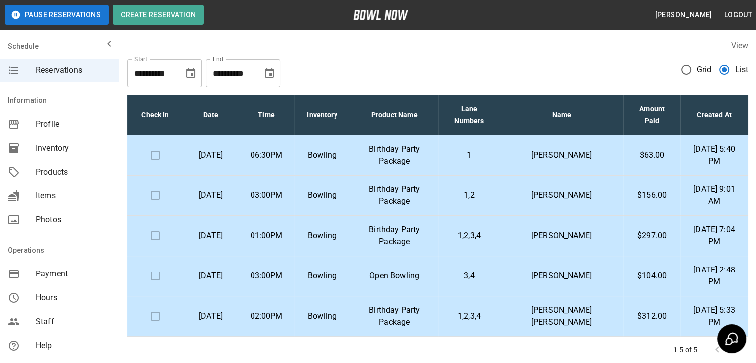 The width and height of the screenshot is (756, 363). Describe the element at coordinates (269, 73) in the screenshot. I see `button: Choose date, selected date is Oct 10, 2025` at that location.